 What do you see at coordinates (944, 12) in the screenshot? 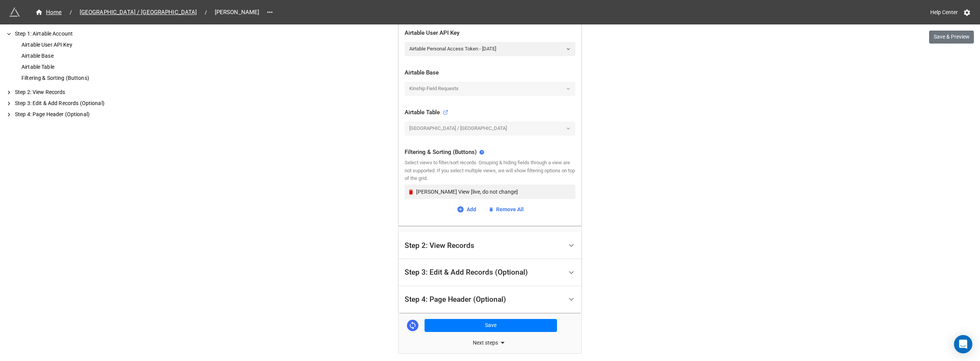
I see `a: Help Center` at bounding box center [944, 12].